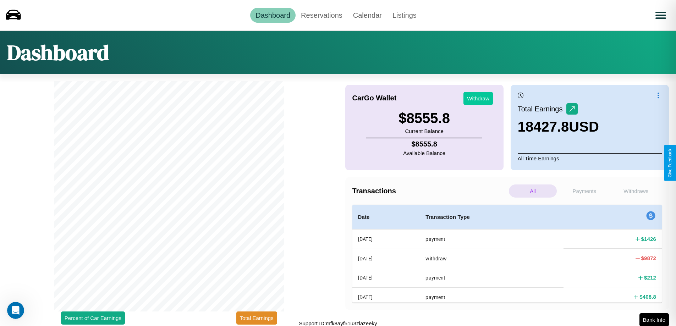  Describe the element at coordinates (256, 318) in the screenshot. I see `button: Total Earnings` at that location.